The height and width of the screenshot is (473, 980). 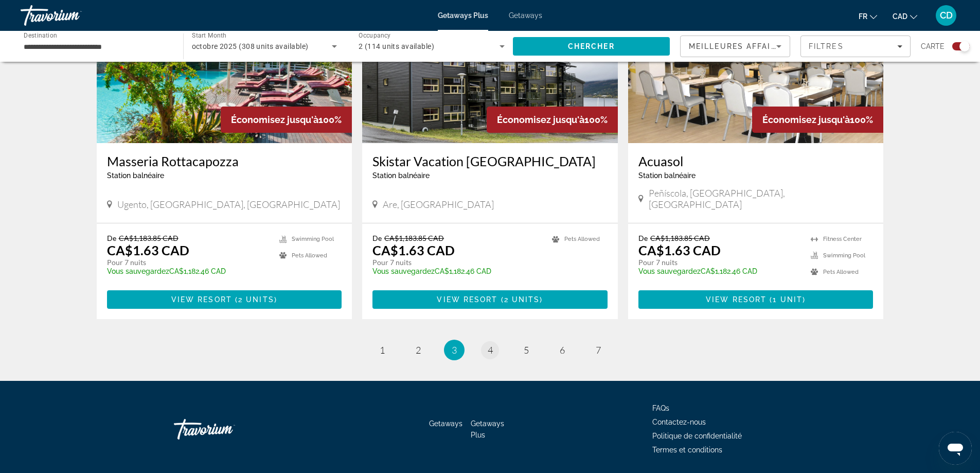 I want to click on span: 1, so click(x=382, y=350).